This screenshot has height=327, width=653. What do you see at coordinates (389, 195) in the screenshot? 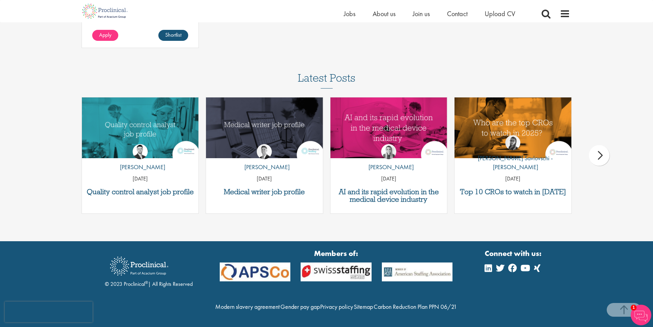
I see `a: AI and its rapid evolution in the medical device industry` at bounding box center [389, 195].